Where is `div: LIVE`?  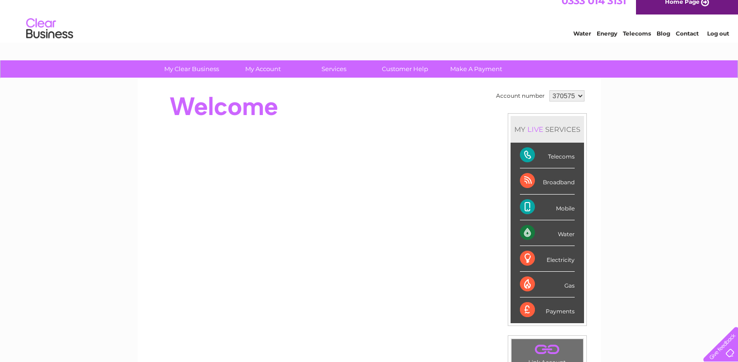 div: LIVE is located at coordinates (535, 129).